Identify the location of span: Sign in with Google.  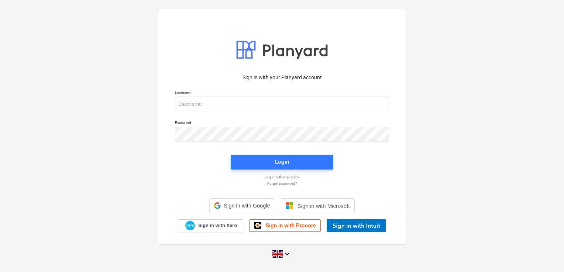
(246, 206).